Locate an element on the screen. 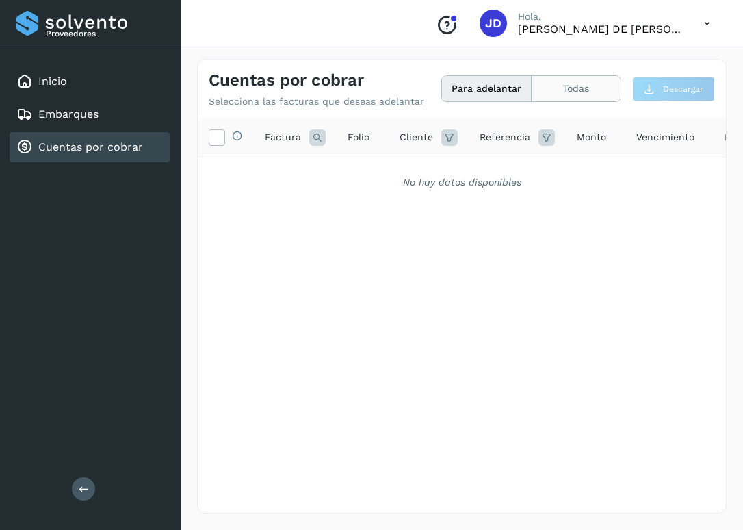  p: JOSE DE JESUS GONZALEZ HERNANDEZ is located at coordinates (600, 29).